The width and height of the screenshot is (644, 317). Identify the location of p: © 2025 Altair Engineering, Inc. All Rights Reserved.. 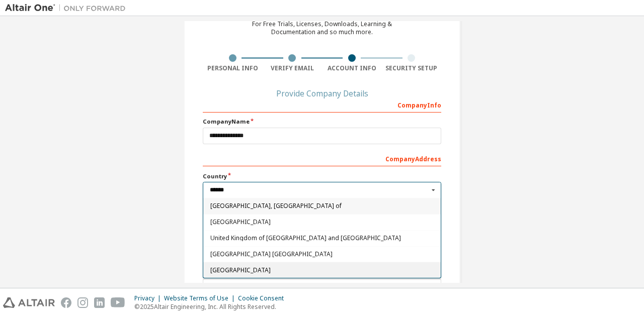
(212, 307).